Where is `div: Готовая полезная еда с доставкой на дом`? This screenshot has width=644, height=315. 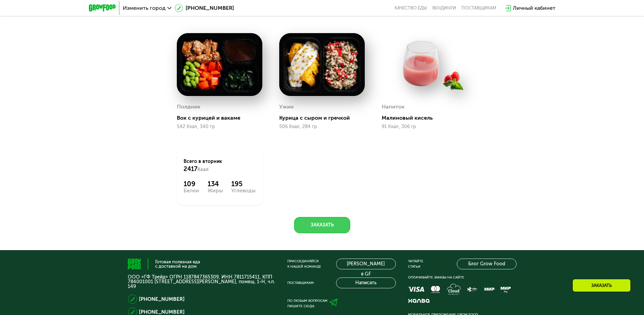 div: Готовая полезная еда с доставкой на дом is located at coordinates (177, 264).